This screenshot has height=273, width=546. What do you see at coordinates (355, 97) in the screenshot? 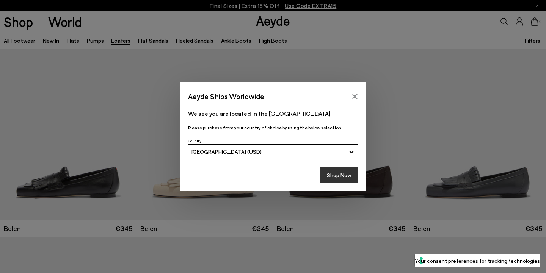
I see `button: Close` at bounding box center [355, 97].